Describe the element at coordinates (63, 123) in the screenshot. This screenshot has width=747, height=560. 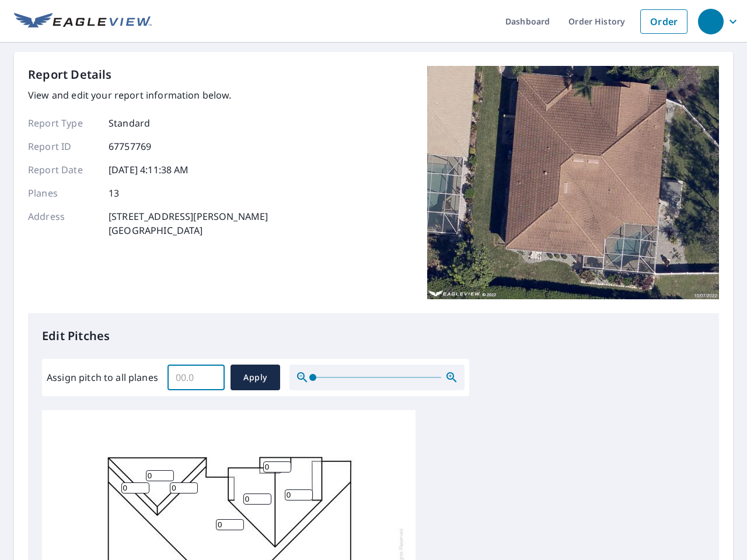
I see `p: Report Type` at that location.